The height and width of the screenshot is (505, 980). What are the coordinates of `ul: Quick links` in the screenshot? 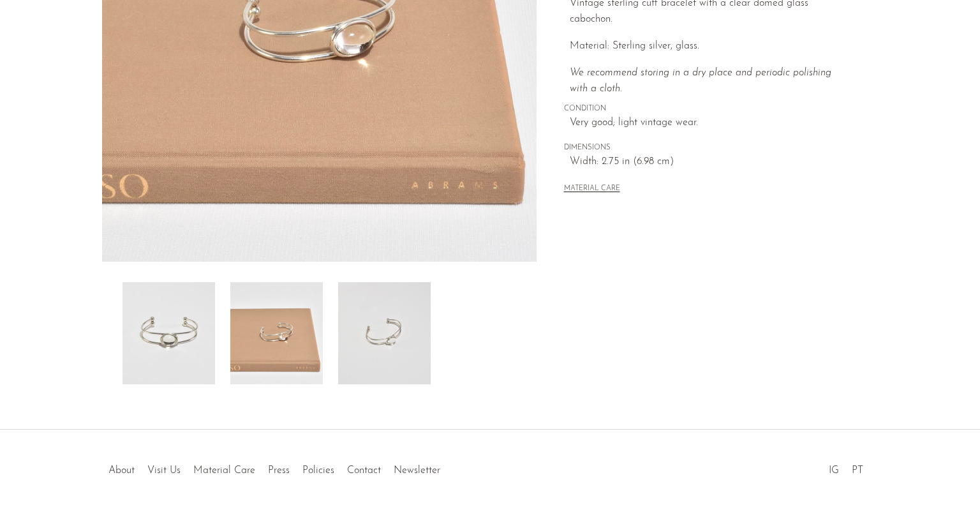 It's located at (274, 467).